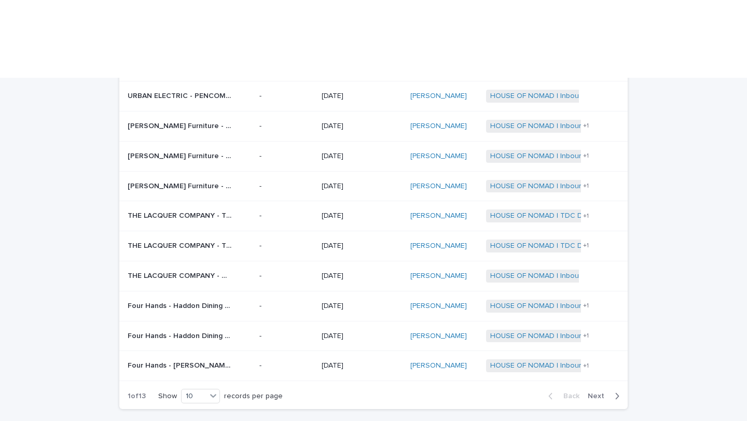  What do you see at coordinates (181, 215) in the screenshot?
I see `p: THE LACQUER COMPANY - TEAL PUNCH SIDE TABLE | 68543` at bounding box center [181, 215].